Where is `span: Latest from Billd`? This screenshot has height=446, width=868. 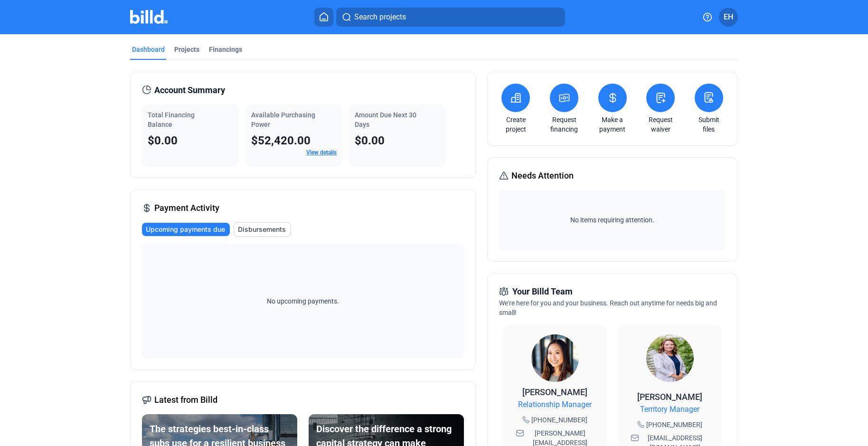 span: Latest from Billd is located at coordinates (185, 401).